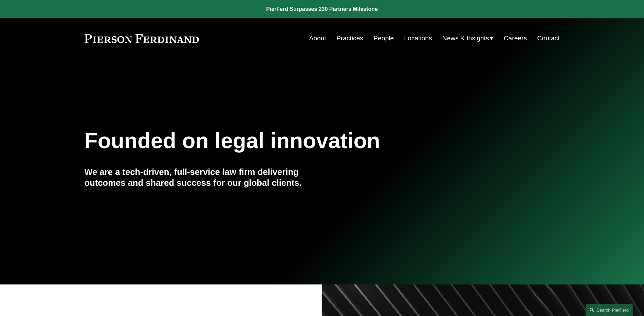  What do you see at coordinates (610, 310) in the screenshot?
I see `a: Search this site` at bounding box center [610, 310].